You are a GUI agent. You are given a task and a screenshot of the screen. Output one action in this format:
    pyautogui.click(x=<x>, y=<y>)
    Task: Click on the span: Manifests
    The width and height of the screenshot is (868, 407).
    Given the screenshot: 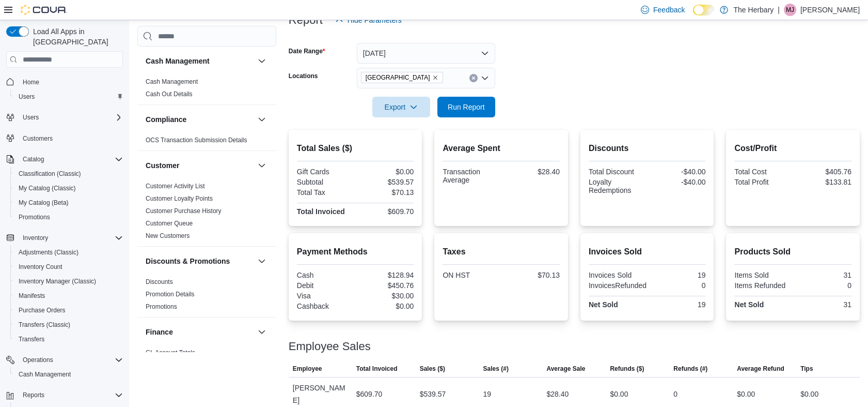 What is the action you would take?
    pyautogui.click(x=68, y=295)
    